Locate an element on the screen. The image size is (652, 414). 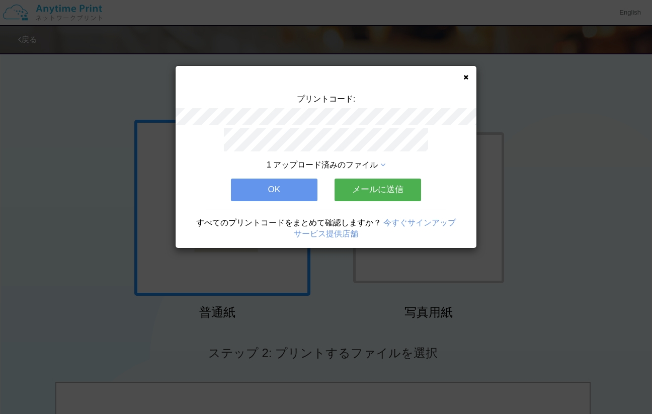
button: メールに送信 is located at coordinates (378, 190).